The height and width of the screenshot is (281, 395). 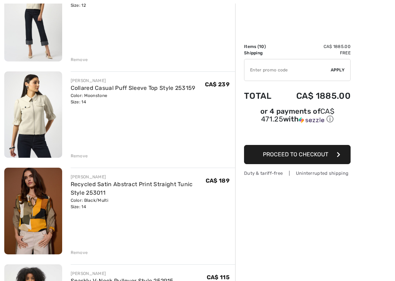 What do you see at coordinates (133, 99) in the screenshot?
I see `div: Color: Moonstone Size: 14` at bounding box center [133, 99].